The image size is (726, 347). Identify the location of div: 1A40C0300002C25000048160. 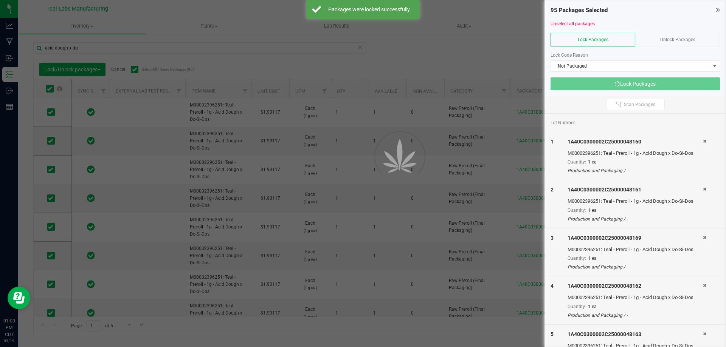
(635, 142).